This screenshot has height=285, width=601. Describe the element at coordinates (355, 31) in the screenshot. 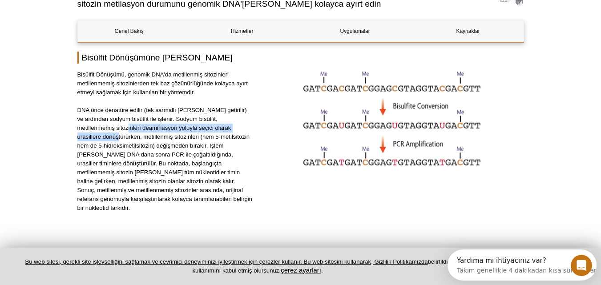

I see `a: Uygulamalar` at that location.